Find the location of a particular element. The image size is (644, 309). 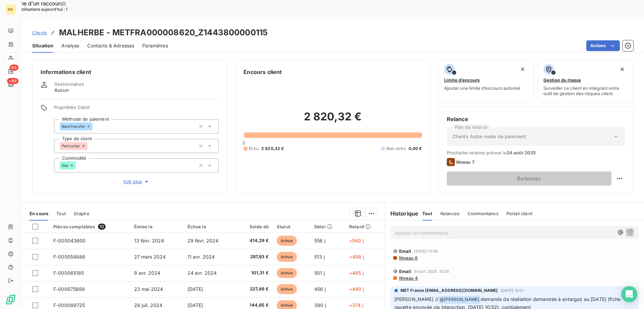

span: Aucun is located at coordinates (61, 90).